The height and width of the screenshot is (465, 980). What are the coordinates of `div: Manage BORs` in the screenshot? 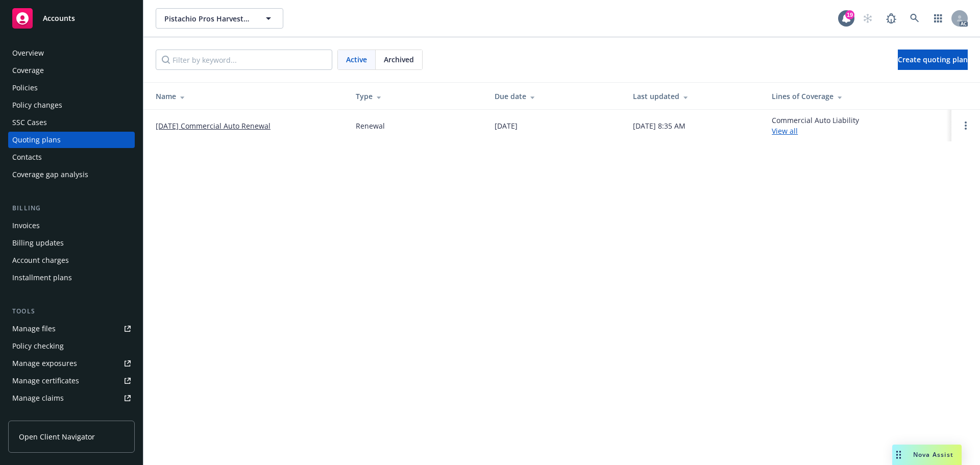 It's located at (36, 415).